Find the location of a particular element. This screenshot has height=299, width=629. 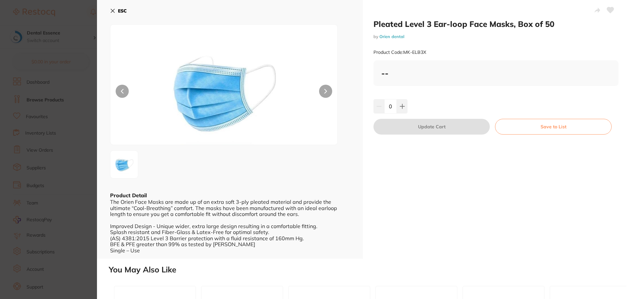

small: by is located at coordinates (496, 36).